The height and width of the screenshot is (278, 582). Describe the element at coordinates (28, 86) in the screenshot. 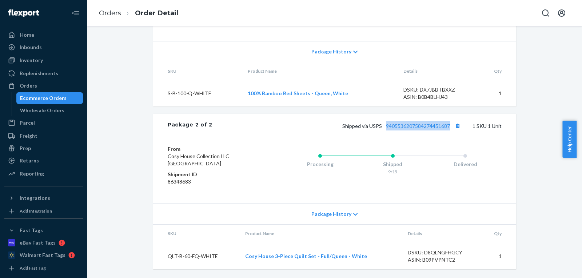

I see `div: Orders` at that location.